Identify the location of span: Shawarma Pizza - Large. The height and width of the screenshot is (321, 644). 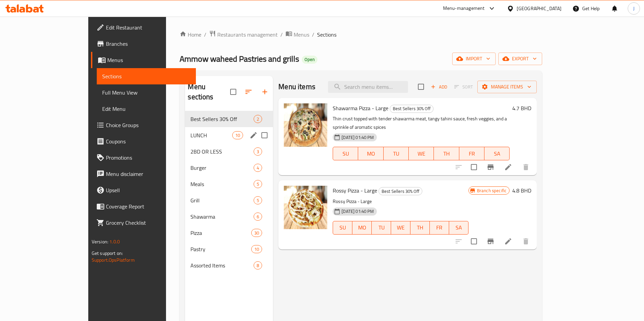
(360, 108).